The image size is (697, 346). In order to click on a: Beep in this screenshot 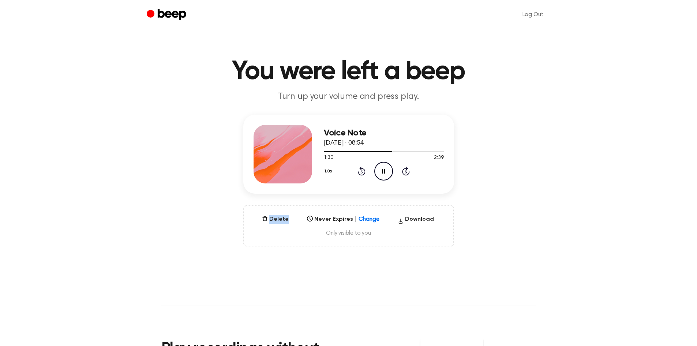, I will do `click(167, 15)`.